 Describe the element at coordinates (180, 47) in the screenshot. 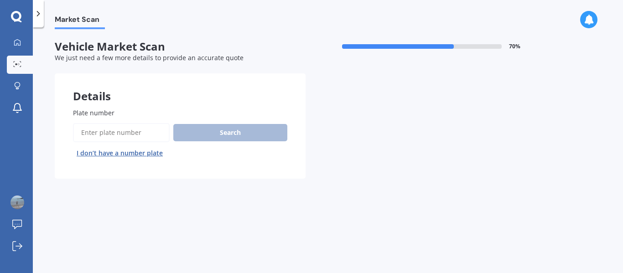

I see `span: Vehicle Market Scan` at that location.